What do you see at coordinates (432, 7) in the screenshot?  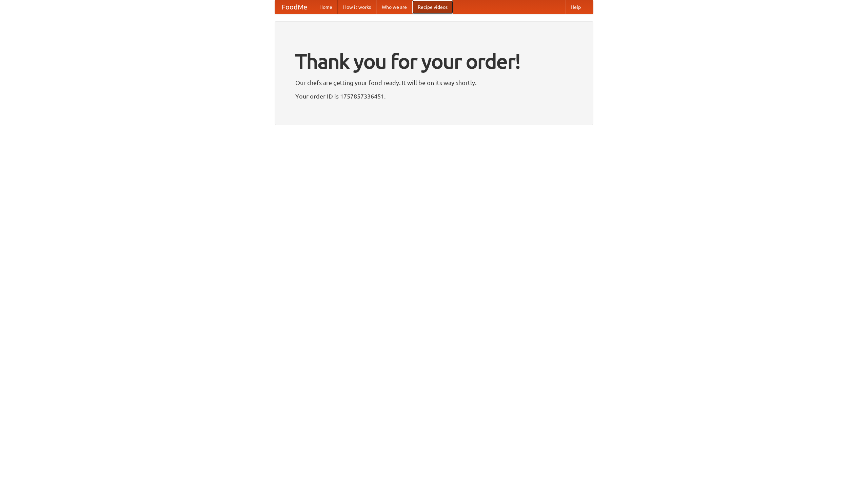 I see `a: Recipe videos` at bounding box center [432, 7].